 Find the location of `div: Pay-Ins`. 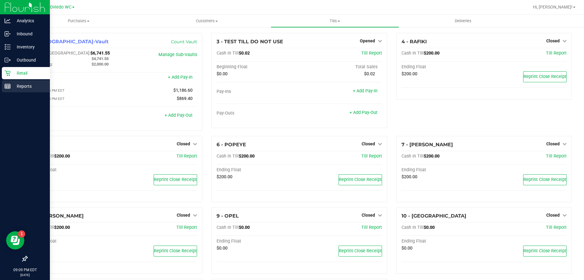

div: Pay-Ins is located at coordinates (73, 78).